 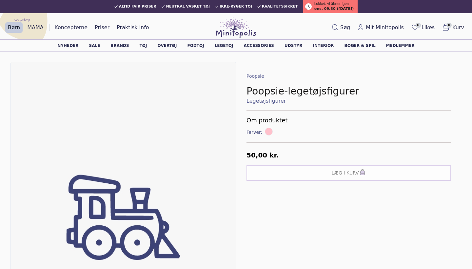 What do you see at coordinates (381, 28) in the screenshot?
I see `a: Mit Minitopolis` at bounding box center [381, 28].